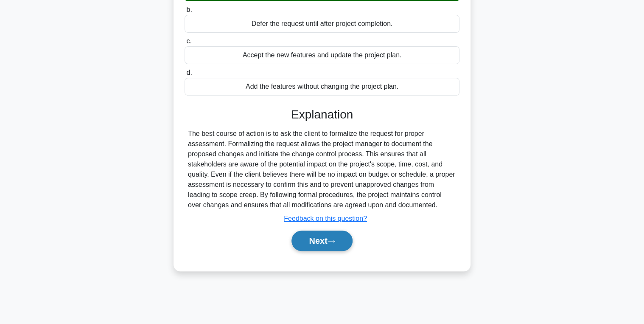 This screenshot has width=644, height=324. What do you see at coordinates (322, 55) in the screenshot?
I see `div: Accept the new features and update the project plan.` at bounding box center [322, 55].